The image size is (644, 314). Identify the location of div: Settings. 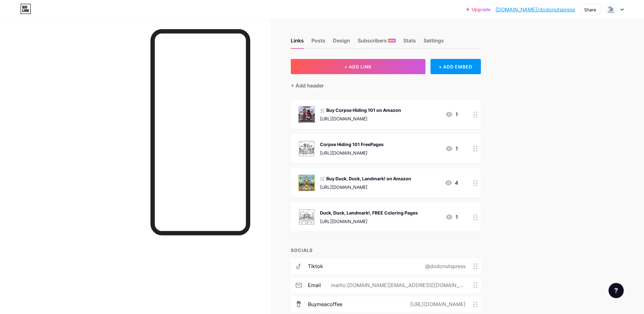
(434, 43).